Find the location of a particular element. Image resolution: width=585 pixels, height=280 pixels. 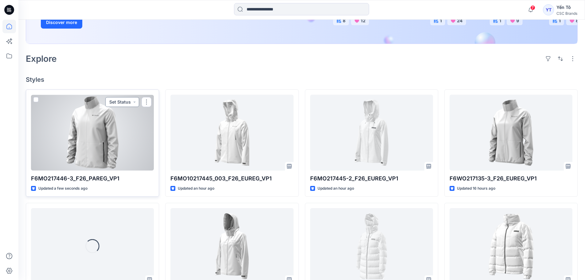

span: 7 is located at coordinates (532, 8).